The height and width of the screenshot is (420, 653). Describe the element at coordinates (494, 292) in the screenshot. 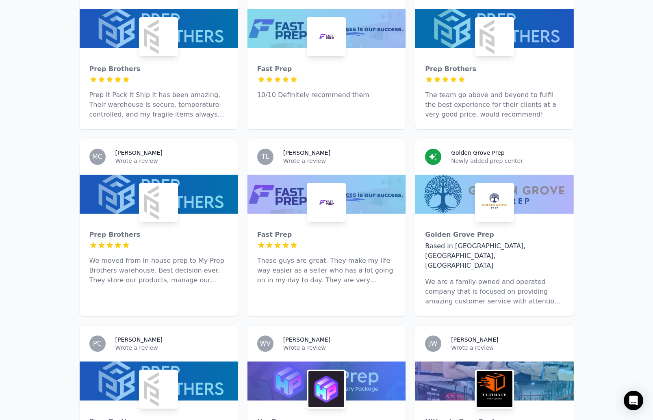

I see `p: We are a family-owned and operated company that is focused on providing amazing customer service ...` at that location.